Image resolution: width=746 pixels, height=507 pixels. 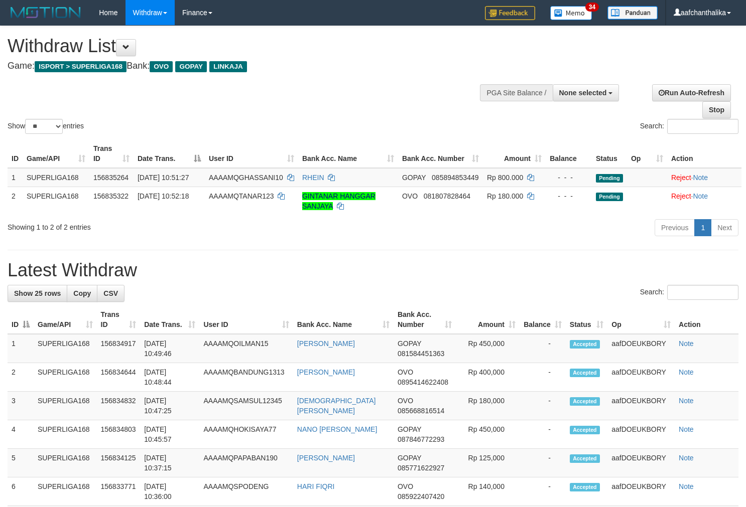 I want to click on a: Next, so click(x=724, y=228).